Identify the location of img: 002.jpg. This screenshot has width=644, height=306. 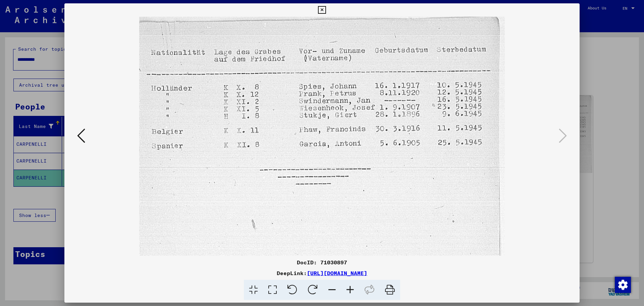
(322, 136).